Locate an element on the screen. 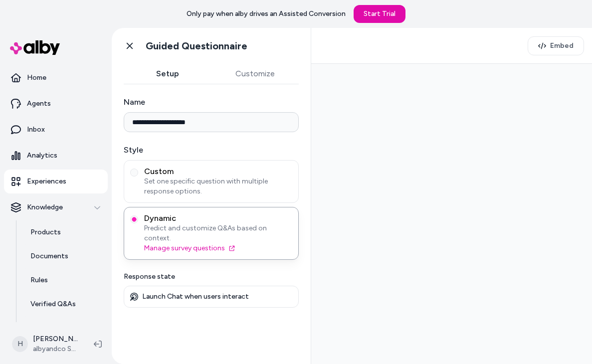 The image size is (592, 364). p: Knowledge is located at coordinates (45, 207).